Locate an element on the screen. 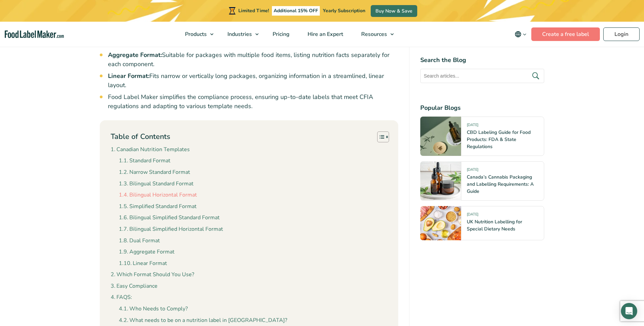  span: Additional 15% OFF is located at coordinates (296, 11).